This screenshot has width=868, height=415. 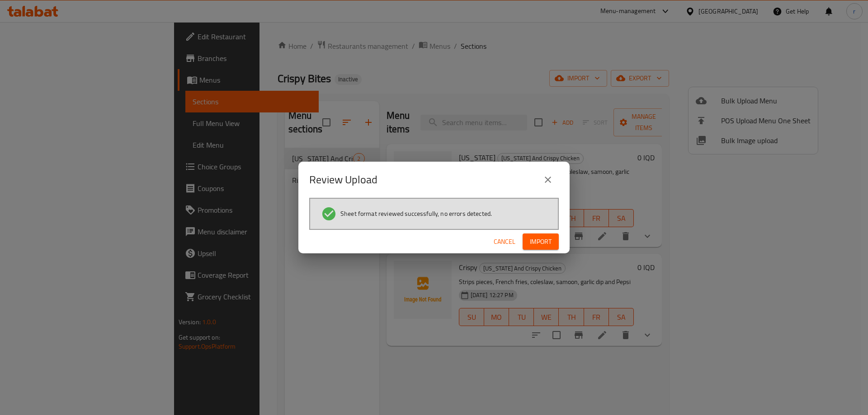 I want to click on h2: Review Upload, so click(x=343, y=180).